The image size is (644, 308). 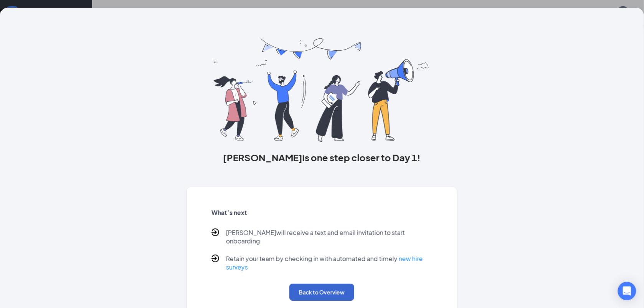 What do you see at coordinates (322, 292) in the screenshot?
I see `button: Back to Overview` at bounding box center [322, 292].